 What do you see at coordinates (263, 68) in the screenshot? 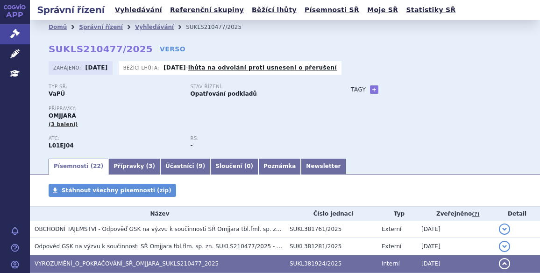
I see `a: lhůta na odvolání proti usnesení o přerušení` at bounding box center [263, 68].